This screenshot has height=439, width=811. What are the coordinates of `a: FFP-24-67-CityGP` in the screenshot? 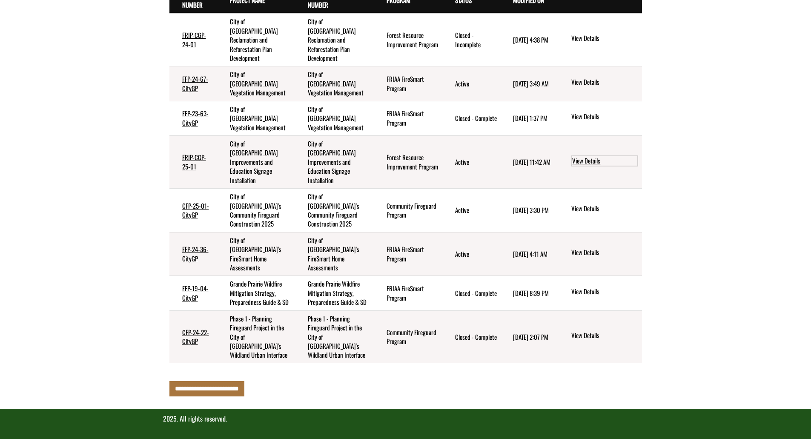 It's located at (195, 83).